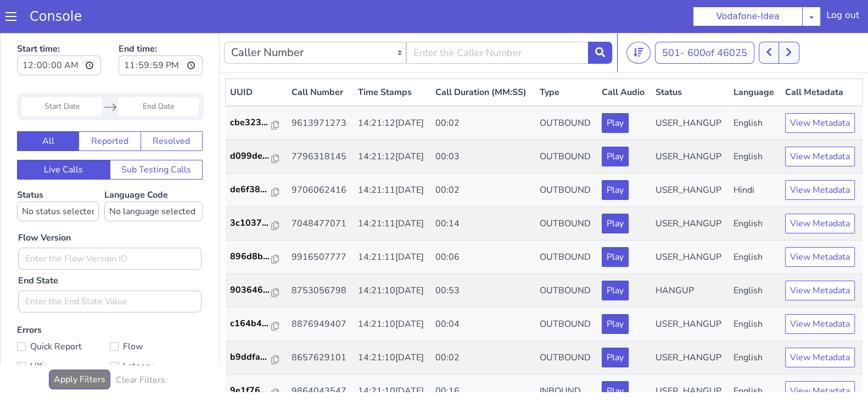  What do you see at coordinates (251, 157) in the screenshot?
I see `p: de6f38...` at bounding box center [251, 157].